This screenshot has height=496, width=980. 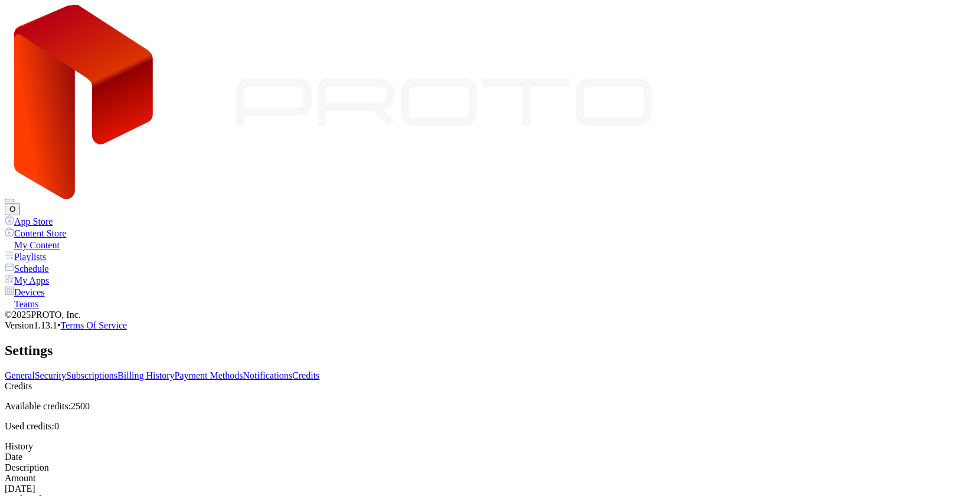 I want to click on div: History, so click(x=490, y=447).